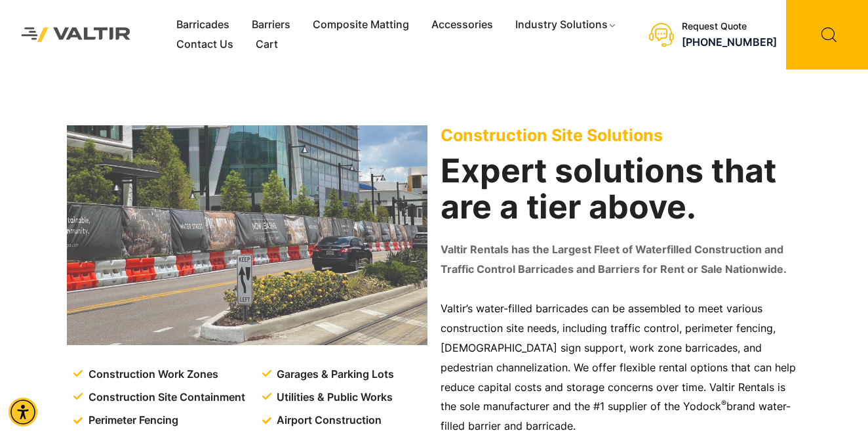  What do you see at coordinates (205, 45) in the screenshot?
I see `a: Contact Us` at bounding box center [205, 45].